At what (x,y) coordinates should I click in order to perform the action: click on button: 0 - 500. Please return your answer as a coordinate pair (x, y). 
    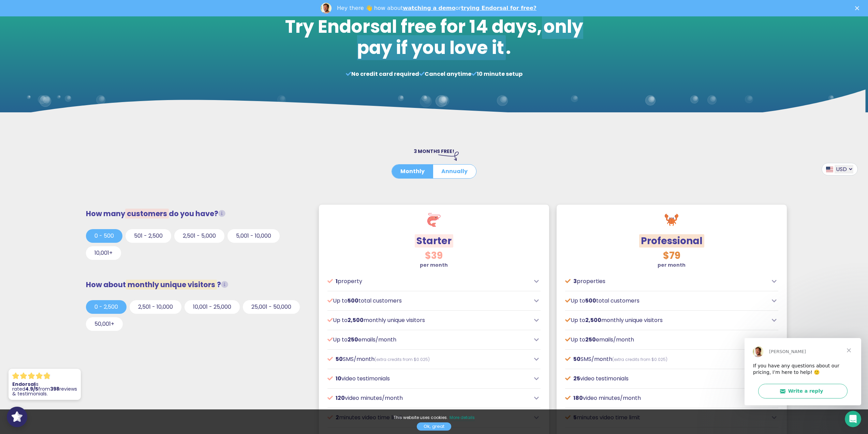
    Looking at the image, I should click on (104, 236).